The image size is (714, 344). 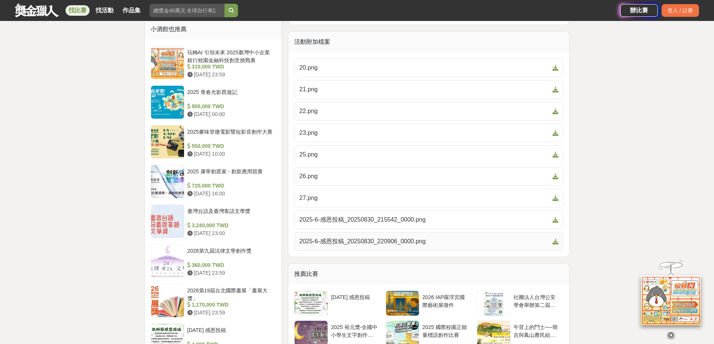 What do you see at coordinates (424, 155) in the screenshot?
I see `span: 25.png` at bounding box center [424, 155].